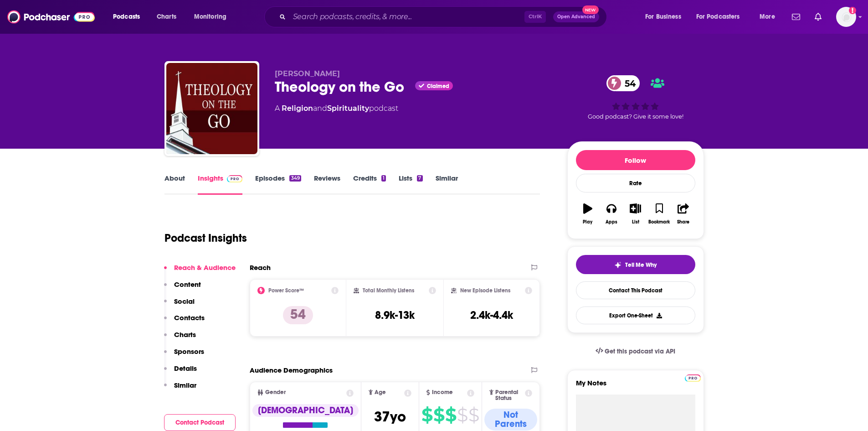  I want to click on a: Contact This Podcast, so click(636, 290).